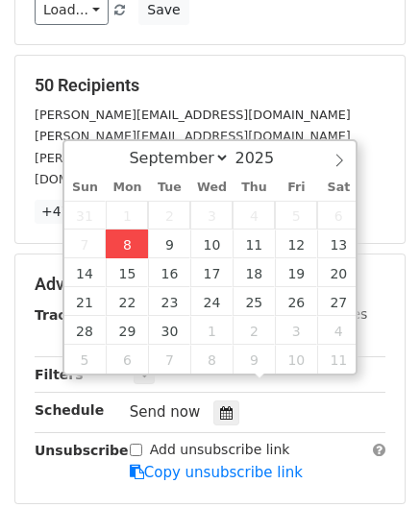 The image size is (420, 508). I want to click on span: October 2, 2025, so click(253, 331).